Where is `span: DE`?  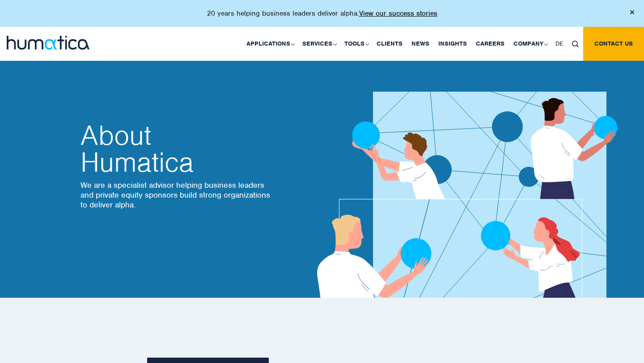 span: DE is located at coordinates (559, 43).